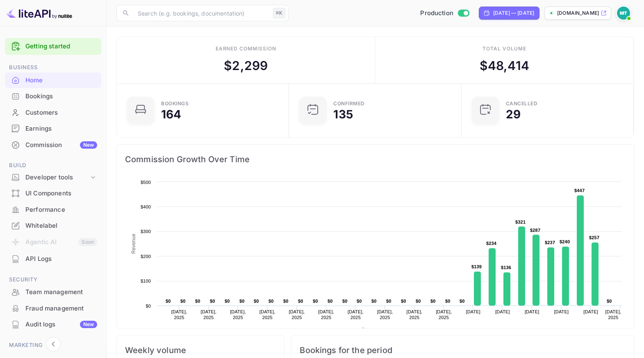 This screenshot has width=644, height=358. What do you see at coordinates (61, 324) in the screenshot?
I see `div: Audit logs` at bounding box center [61, 324].